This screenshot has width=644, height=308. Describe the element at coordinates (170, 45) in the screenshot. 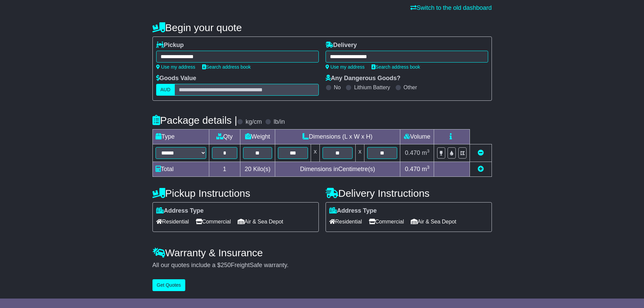

I see `label: Pickup` at that location.